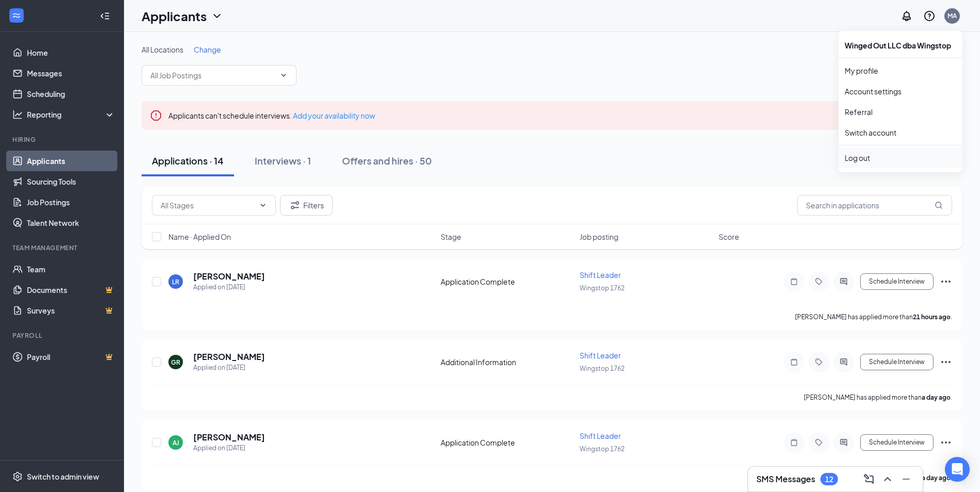 The width and height of the screenshot is (980, 492). I want to click on svg: ChevronUp, so click(887, 480).